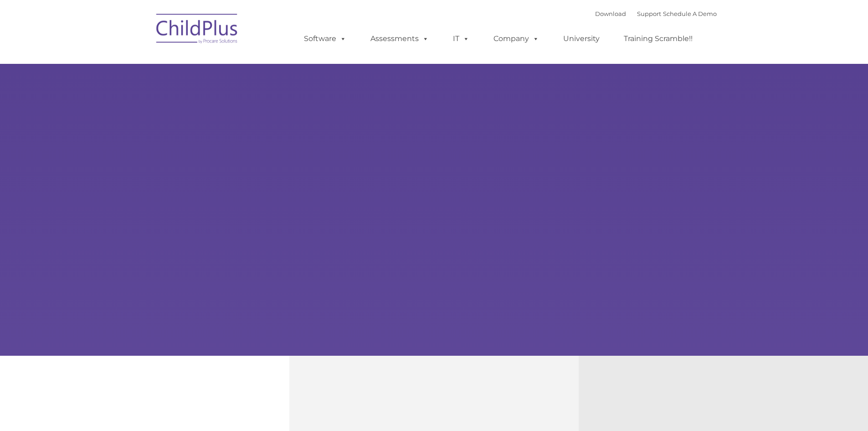 The width and height of the screenshot is (868, 431). Describe the element at coordinates (400, 39) in the screenshot. I see `a: Assessments` at that location.